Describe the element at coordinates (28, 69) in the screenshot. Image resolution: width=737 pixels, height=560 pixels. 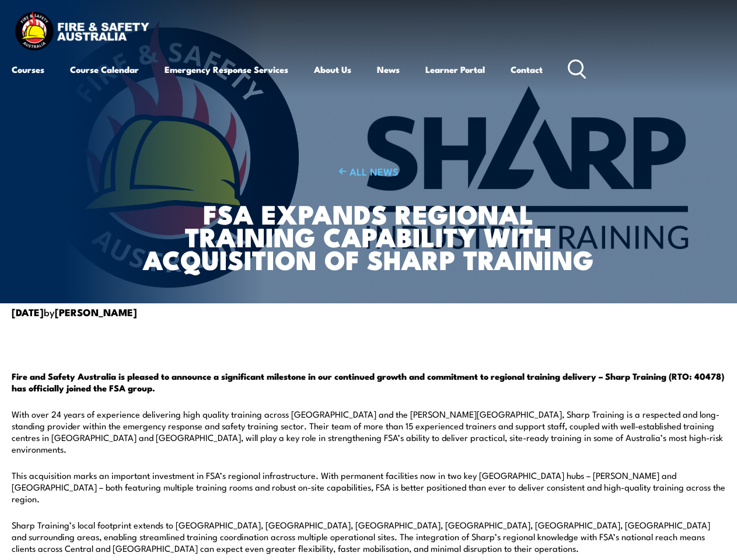
I see `a: Courses` at that location.